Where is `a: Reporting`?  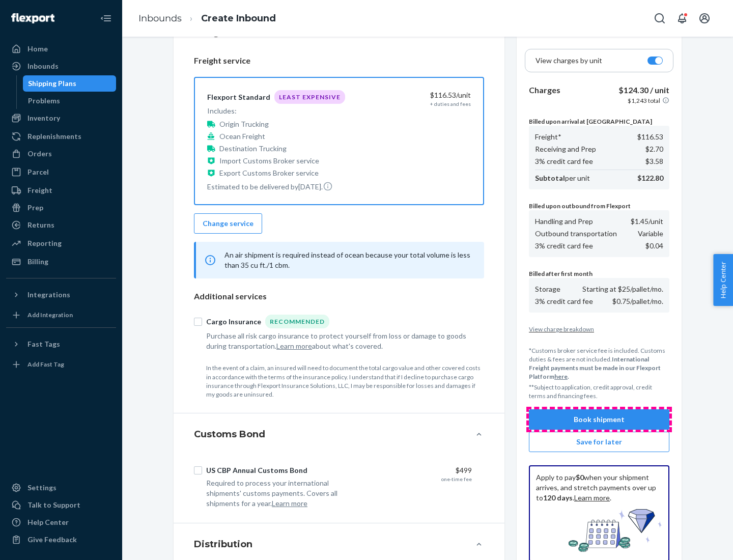 a: Reporting is located at coordinates (61, 243).